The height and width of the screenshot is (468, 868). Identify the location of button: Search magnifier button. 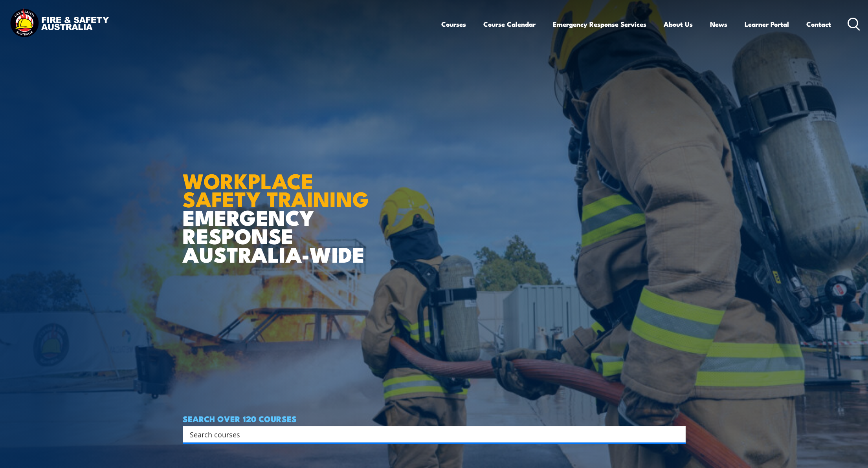
(677, 434).